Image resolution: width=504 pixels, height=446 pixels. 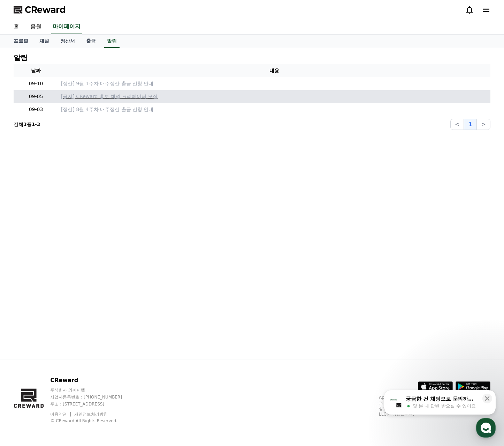 I want to click on a: CReward, so click(x=40, y=10).